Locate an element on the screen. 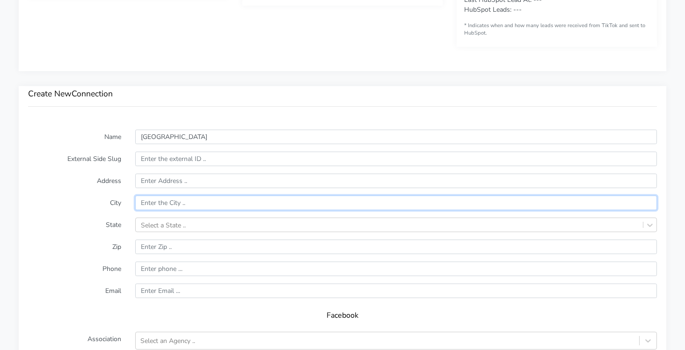  span: * Indicates when and how many leads were received from TikTok and sent to HubSpot. is located at coordinates (555, 29).